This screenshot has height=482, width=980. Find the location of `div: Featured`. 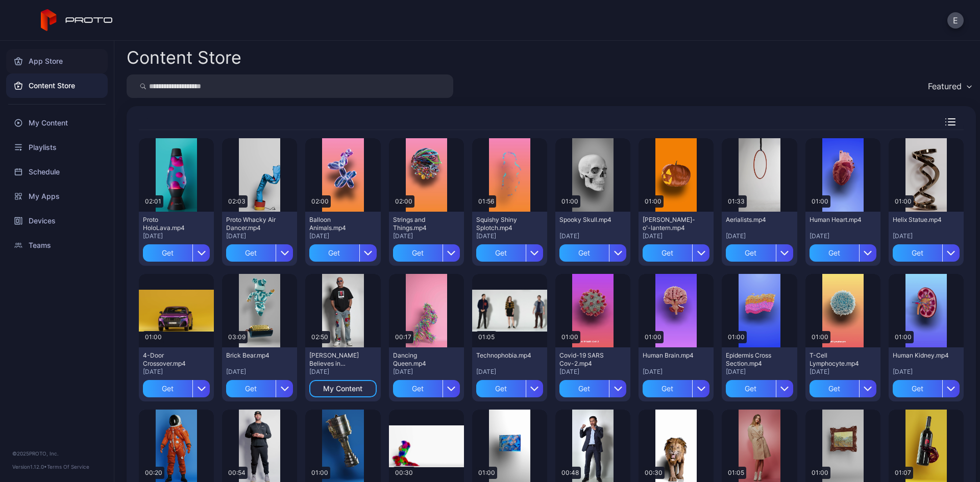

div: Featured is located at coordinates (945, 86).